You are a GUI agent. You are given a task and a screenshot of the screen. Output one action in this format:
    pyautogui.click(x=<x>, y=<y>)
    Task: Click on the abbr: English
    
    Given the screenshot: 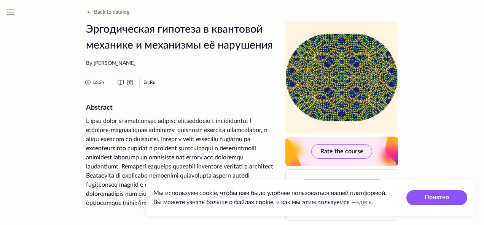 What is the action you would take?
    pyautogui.click(x=146, y=83)
    